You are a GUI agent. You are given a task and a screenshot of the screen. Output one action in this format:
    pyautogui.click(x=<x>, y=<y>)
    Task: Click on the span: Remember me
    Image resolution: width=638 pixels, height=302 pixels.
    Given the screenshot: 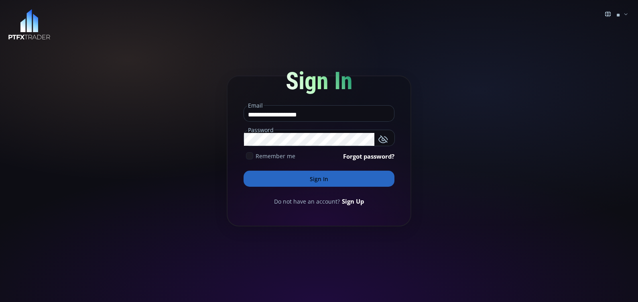 What is the action you would take?
    pyautogui.click(x=275, y=156)
    